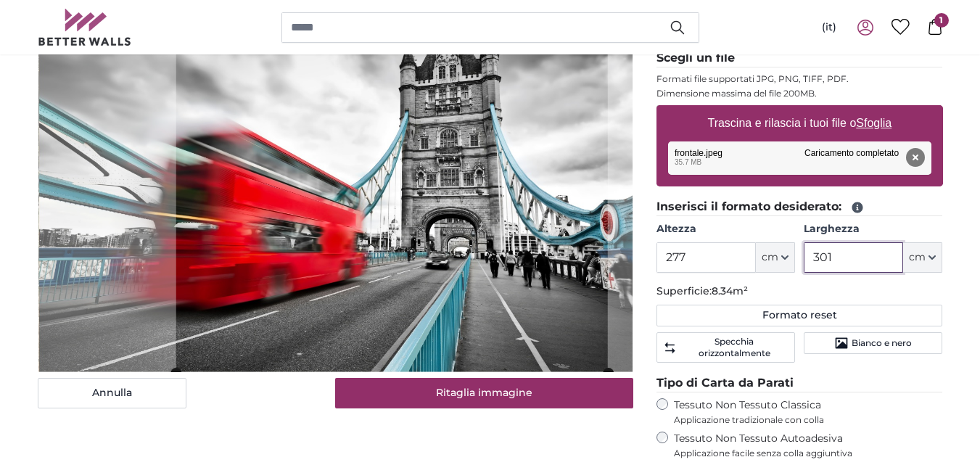  I want to click on span: 8.34m², so click(730, 291).